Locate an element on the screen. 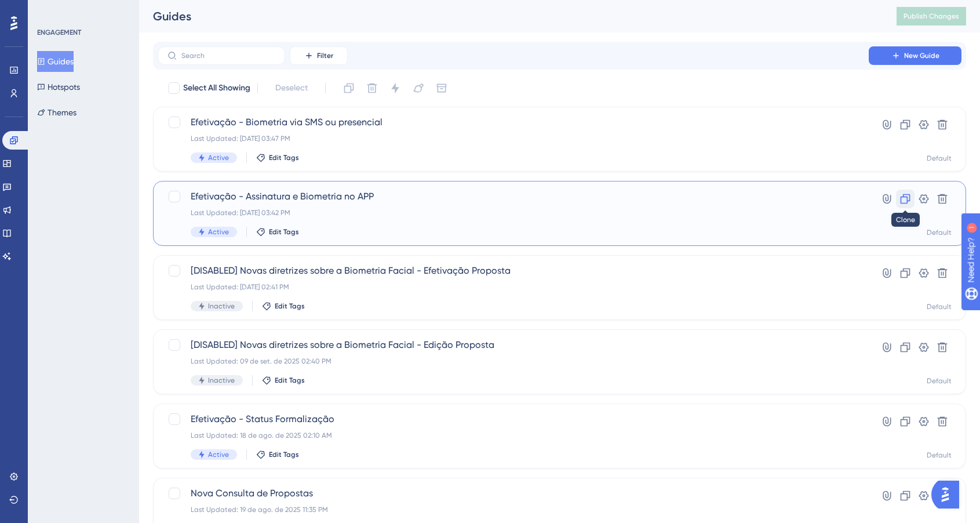 This screenshot has width=980, height=523. div: ENGAGEMENT is located at coordinates (59, 32).